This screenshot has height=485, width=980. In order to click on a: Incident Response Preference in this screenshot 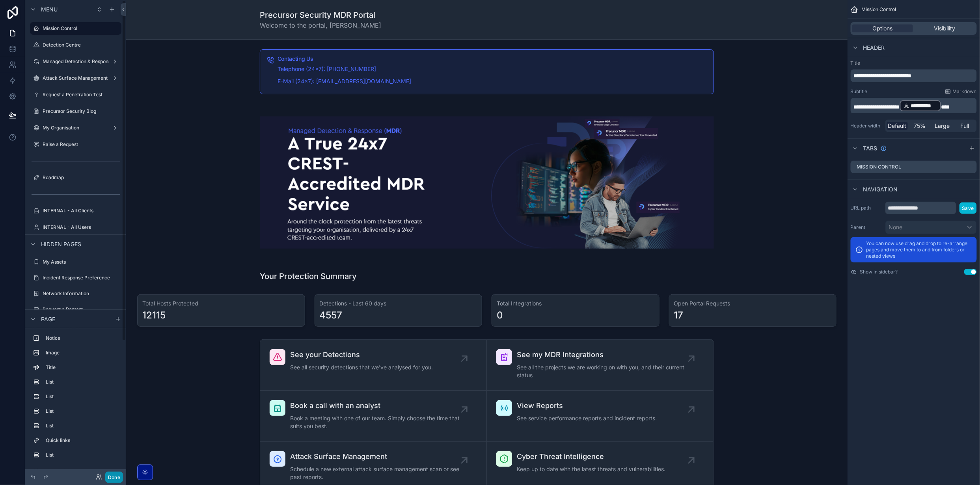, I will do `click(76, 278)`.